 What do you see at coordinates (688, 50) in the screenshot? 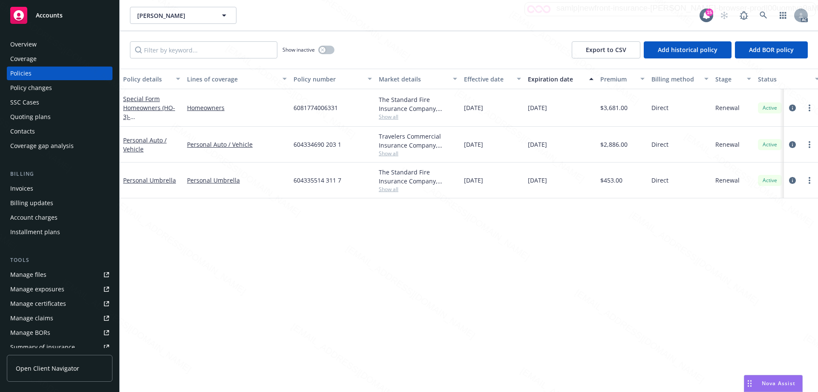
I see `button: Add historical policy` at bounding box center [688, 50].